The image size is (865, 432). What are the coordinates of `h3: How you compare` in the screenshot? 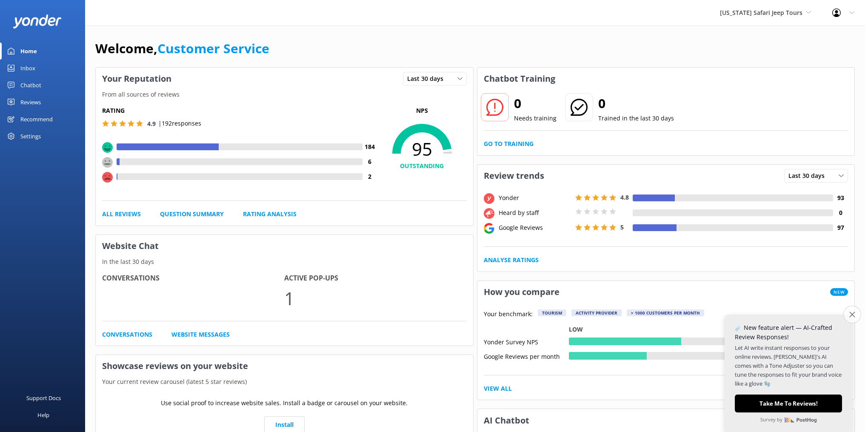 It's located at (522, 292).